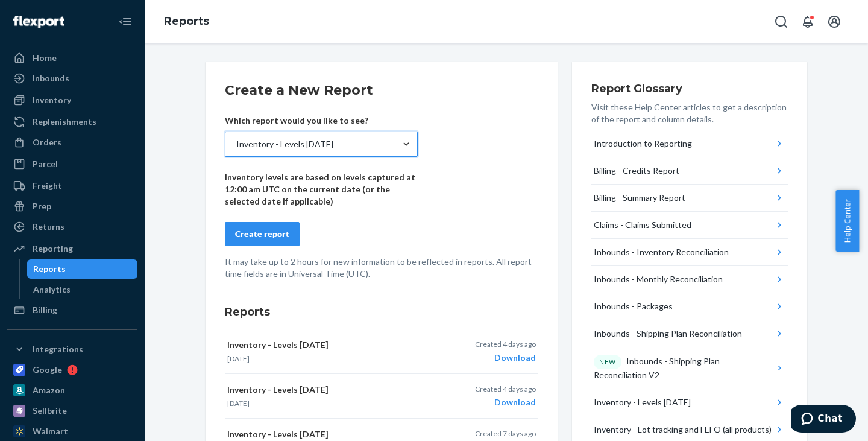 This screenshot has height=441, width=868. What do you see at coordinates (689, 252) in the screenshot?
I see `button: Inbounds - Inventory Reconciliation` at bounding box center [689, 252].